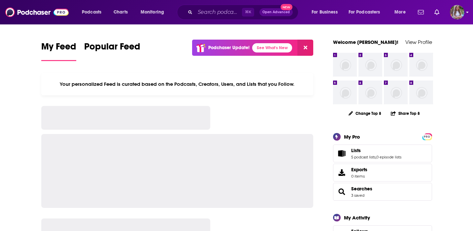 The image size is (473, 231). I want to click on span: Monitoring, so click(152, 12).